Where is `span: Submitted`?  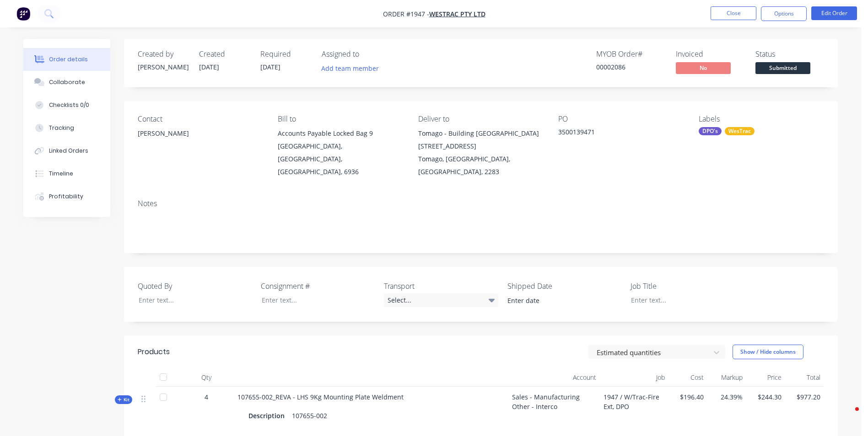
span: Submitted is located at coordinates (783, 67).